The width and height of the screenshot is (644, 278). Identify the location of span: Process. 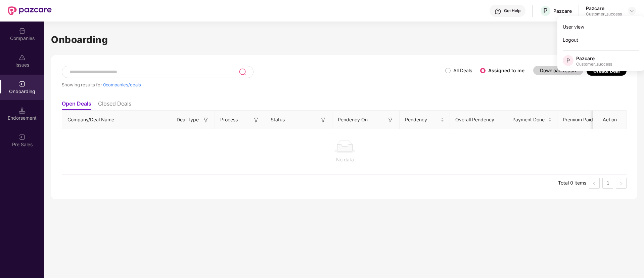
(229, 119).